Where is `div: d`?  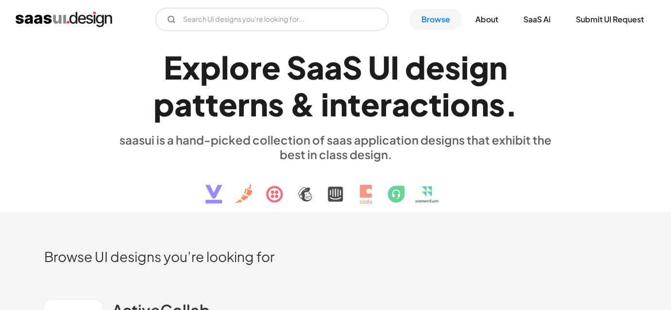 div: d is located at coordinates (415, 67).